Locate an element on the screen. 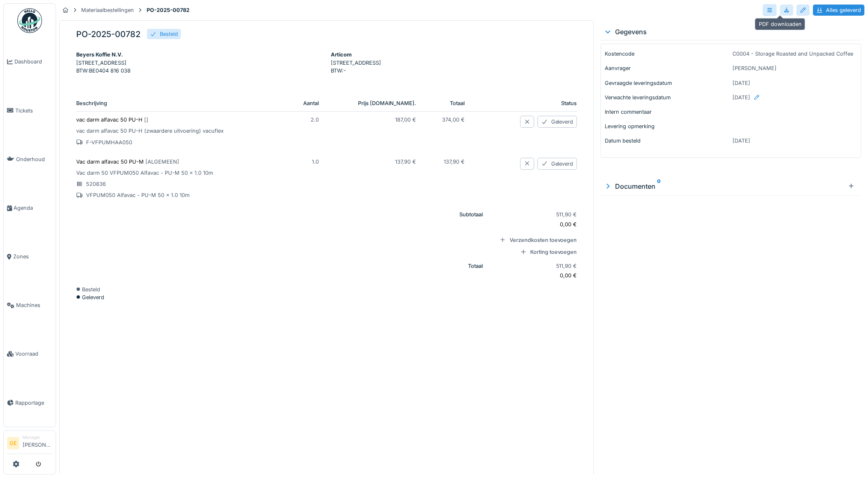 This screenshot has height=478, width=868. p: vac darm alfavac 50 PU-H (zwaardere uitvoering) vacuflex is located at coordinates (178, 131).